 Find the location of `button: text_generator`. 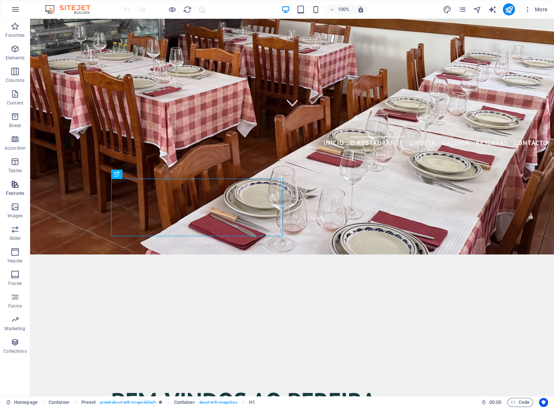

button: text_generator is located at coordinates (492, 9).